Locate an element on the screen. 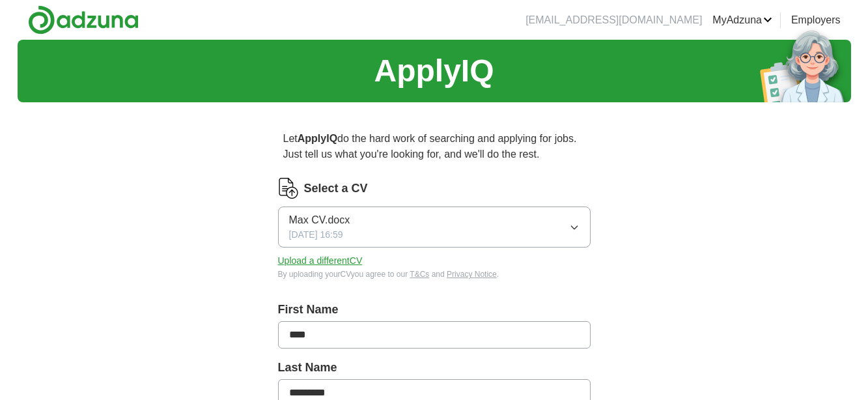 The width and height of the screenshot is (868, 400). strong: ApplyIQ is located at coordinates (317, 138).